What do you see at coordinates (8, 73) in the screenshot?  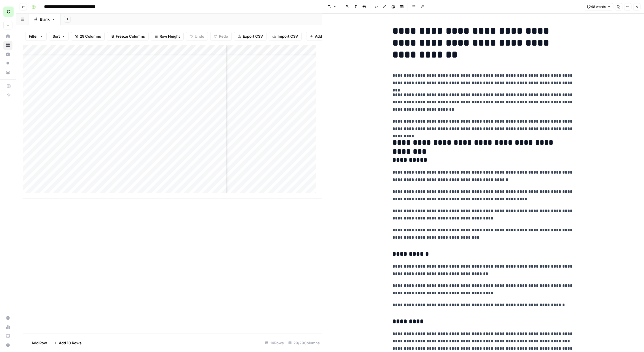 I see `a: Your Data` at bounding box center [8, 73].